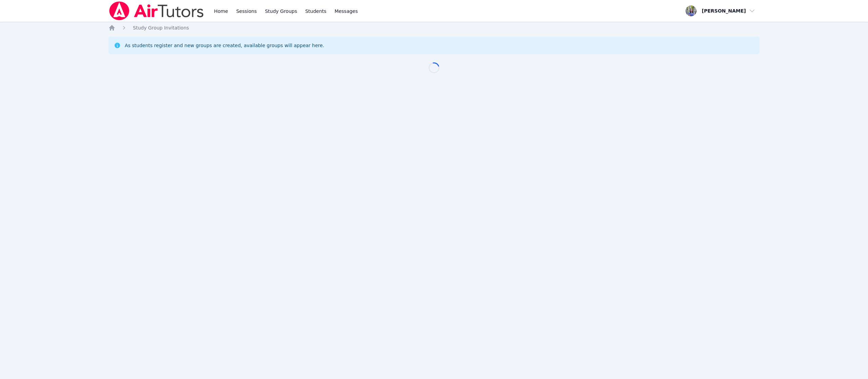 This screenshot has height=379, width=868. Describe the element at coordinates (434, 28) in the screenshot. I see `nav: Breadcrumb` at that location.